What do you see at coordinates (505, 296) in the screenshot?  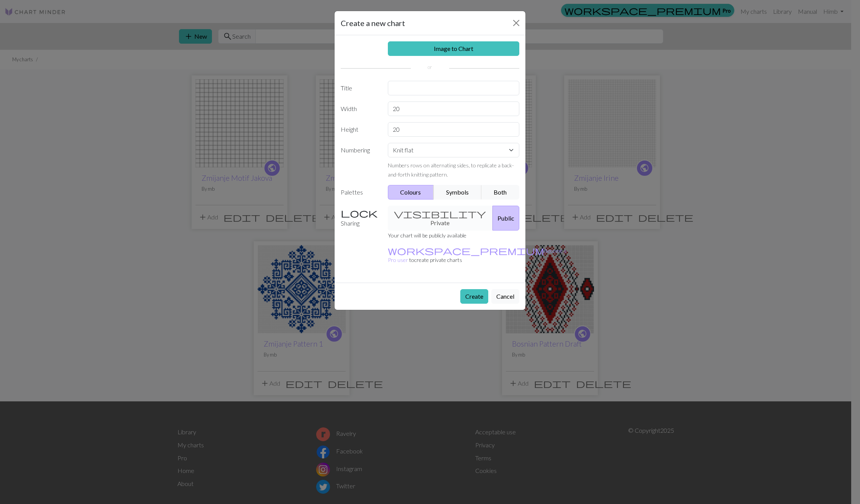 I see `button: Cancel` at bounding box center [505, 296].